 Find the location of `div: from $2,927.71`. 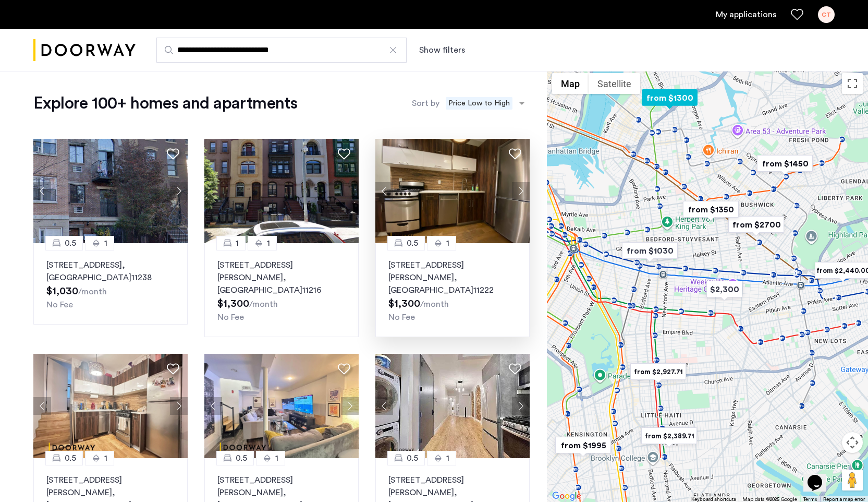

div: from $2,927.71 is located at coordinates (658, 372).